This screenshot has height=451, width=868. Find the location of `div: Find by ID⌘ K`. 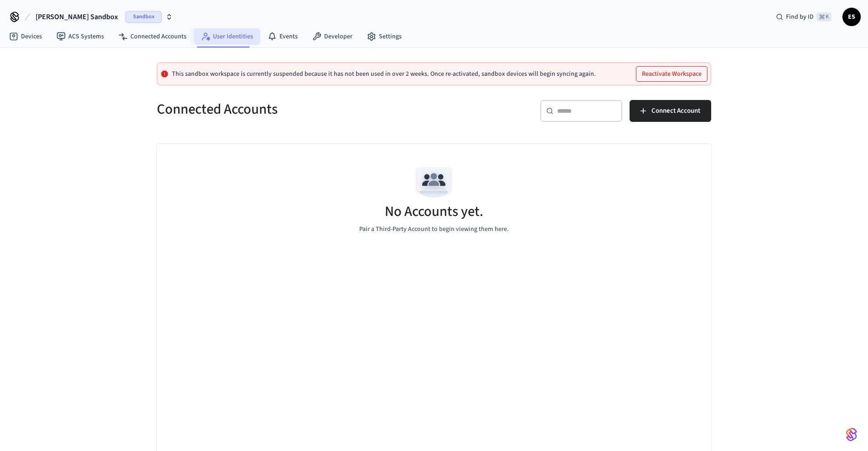

div: Find by ID⌘ K is located at coordinates (804, 17).